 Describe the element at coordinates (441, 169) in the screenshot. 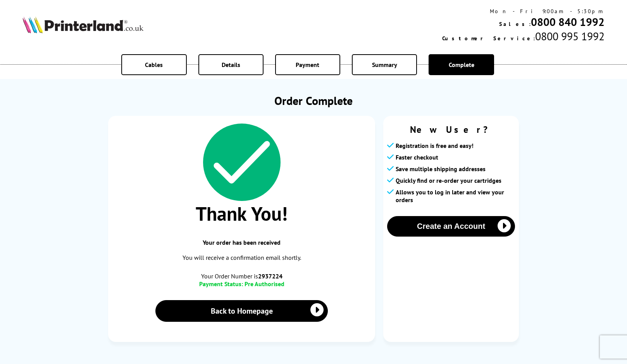

I see `span: Save multiple shipping addresses` at that location.